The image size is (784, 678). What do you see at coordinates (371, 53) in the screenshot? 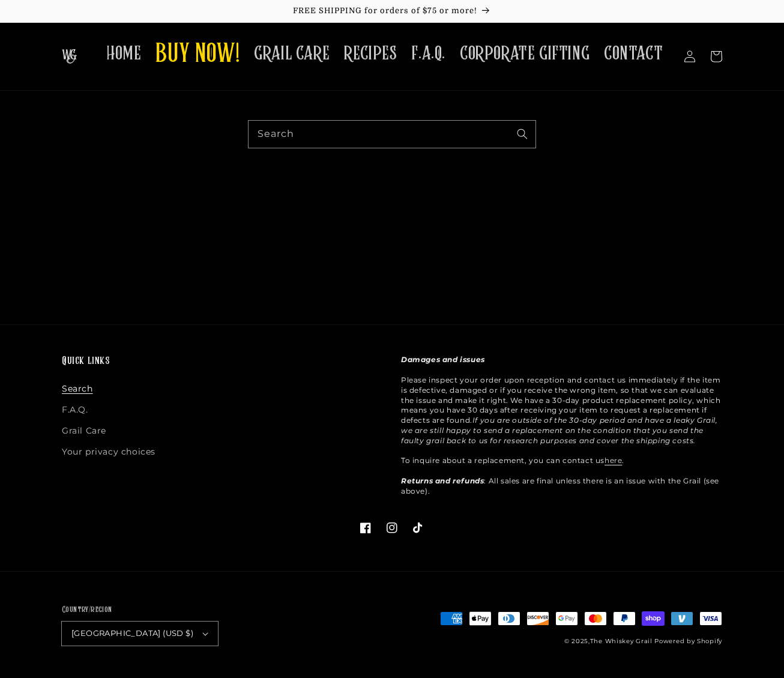
I see `a: RECIPES` at bounding box center [371, 53].